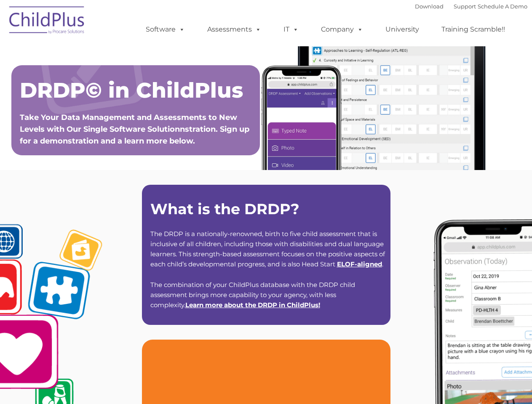 This screenshot has height=404, width=532. I want to click on a: Training Scramble!!, so click(474, 29).